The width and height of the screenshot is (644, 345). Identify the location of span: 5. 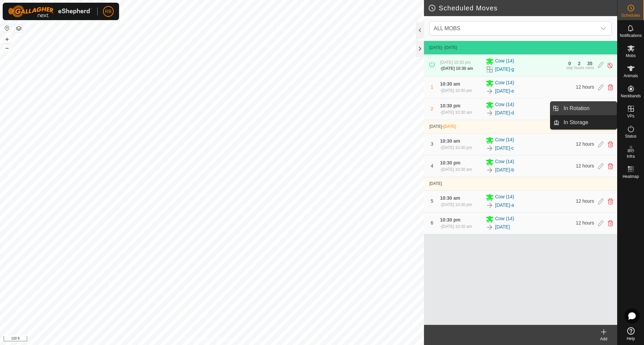
(432, 201).